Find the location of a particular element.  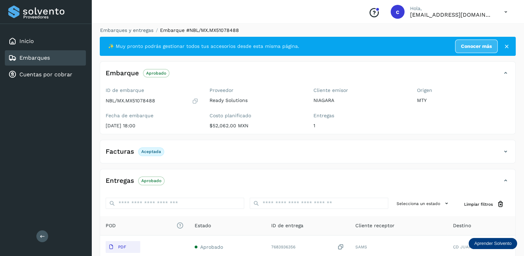

nav: breadcrumb is located at coordinates (308, 30).